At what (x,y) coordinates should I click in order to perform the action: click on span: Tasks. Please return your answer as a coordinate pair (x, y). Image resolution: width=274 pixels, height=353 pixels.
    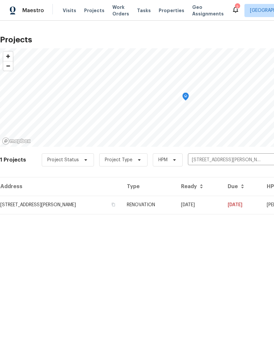
    Looking at the image, I should click on (144, 11).